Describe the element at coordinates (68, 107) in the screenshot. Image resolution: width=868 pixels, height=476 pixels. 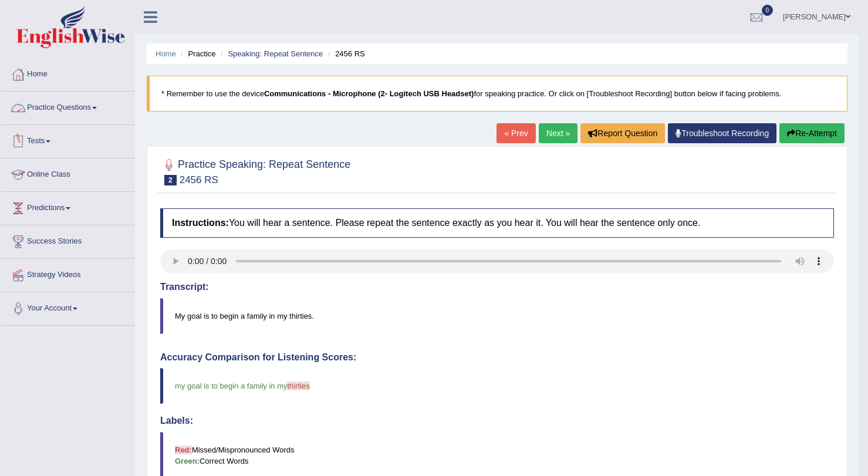
I see `a: Practice Questions` at that location.